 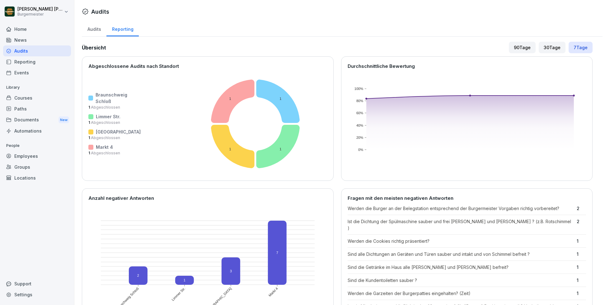 What do you see at coordinates (37, 98) in the screenshot?
I see `div: Courses` at bounding box center [37, 98].